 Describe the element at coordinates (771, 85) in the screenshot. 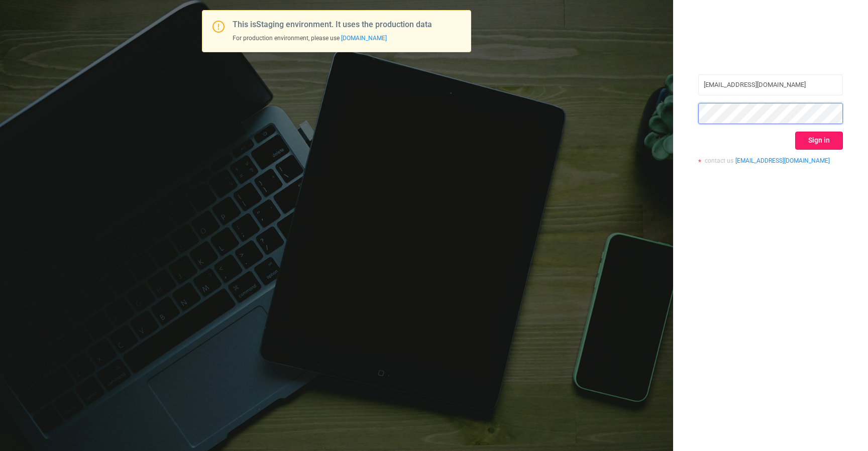

I see `input: Username` at that location.